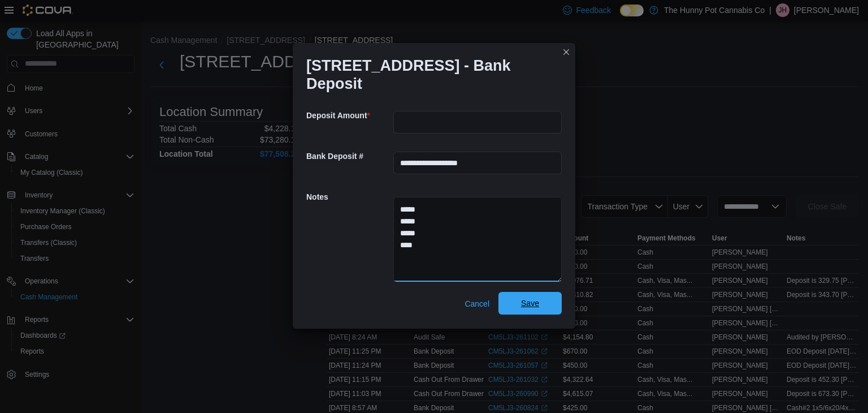  What do you see at coordinates (349, 197) in the screenshot?
I see `h5: Notes` at bounding box center [349, 197].